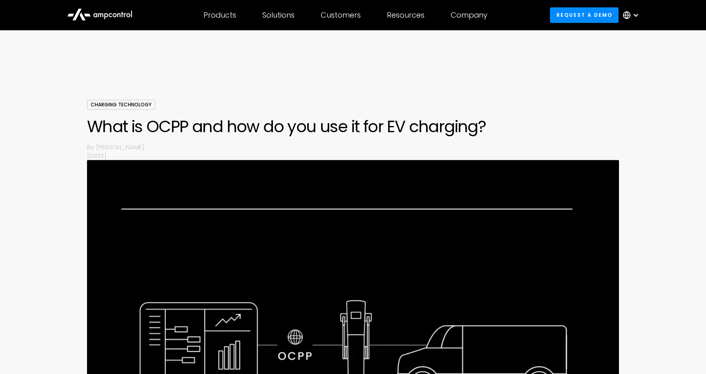  I want to click on div: Charging Technology, so click(121, 105).